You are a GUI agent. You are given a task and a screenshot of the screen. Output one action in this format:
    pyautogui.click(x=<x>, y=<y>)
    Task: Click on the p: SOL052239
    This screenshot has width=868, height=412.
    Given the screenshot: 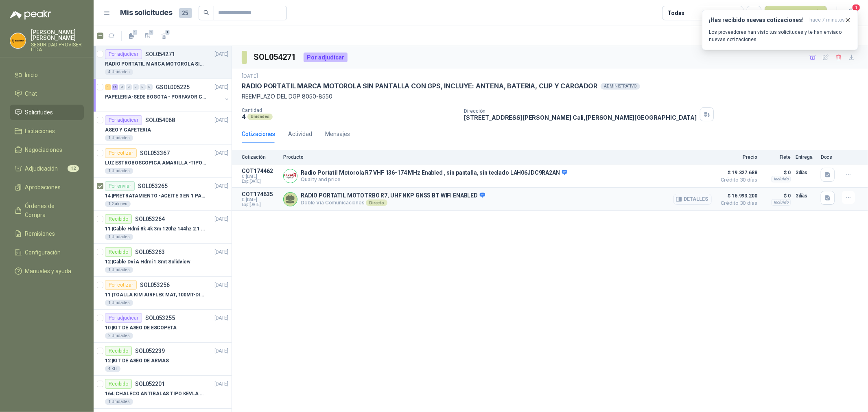 What is the action you would take?
    pyautogui.click(x=150, y=351)
    